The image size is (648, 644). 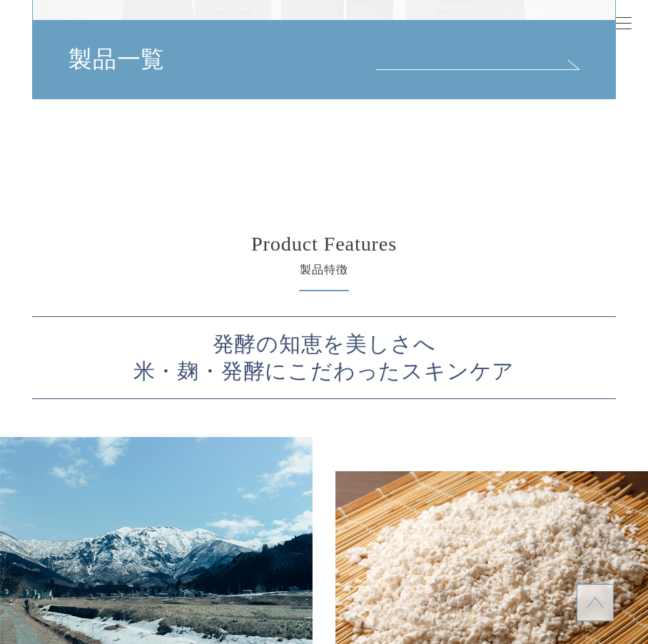 What do you see at coordinates (323, 244) in the screenshot?
I see `h2: Product Features` at bounding box center [323, 244].